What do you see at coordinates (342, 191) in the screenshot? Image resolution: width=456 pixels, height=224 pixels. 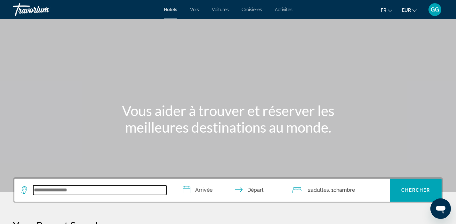 I see `span: , 1` at bounding box center [342, 191].